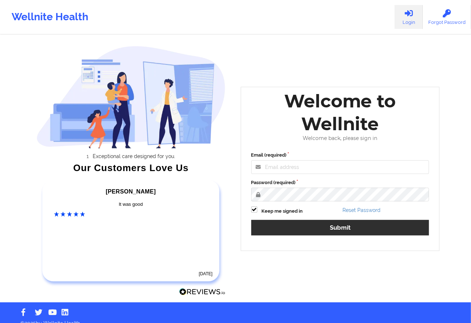  Describe the element at coordinates (361, 210) in the screenshot. I see `a: Reset Password` at that location.